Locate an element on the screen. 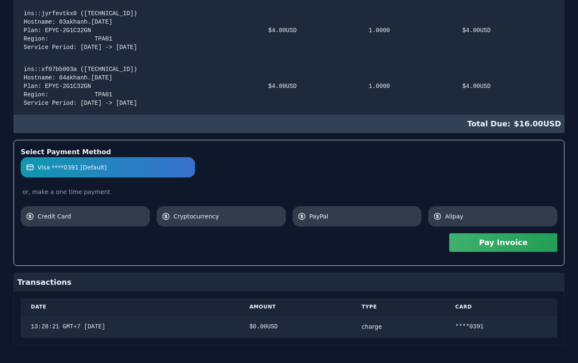 This screenshot has width=578, height=363. button: Pay Invoice is located at coordinates (504, 243).